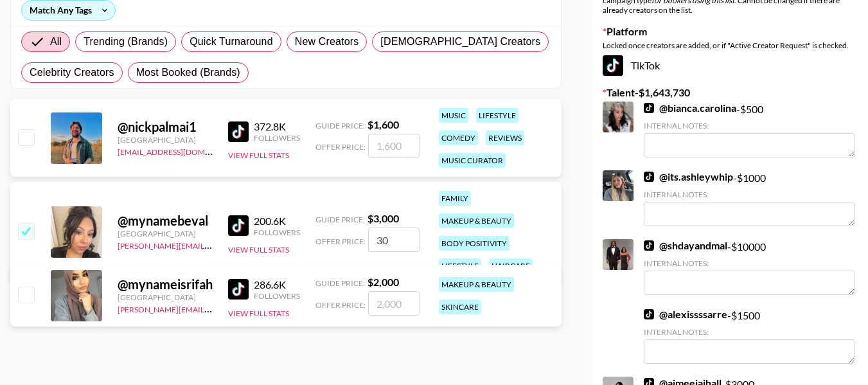 Image resolution: width=868 pixels, height=385 pixels. I want to click on div: - $ 1500, so click(749, 336).